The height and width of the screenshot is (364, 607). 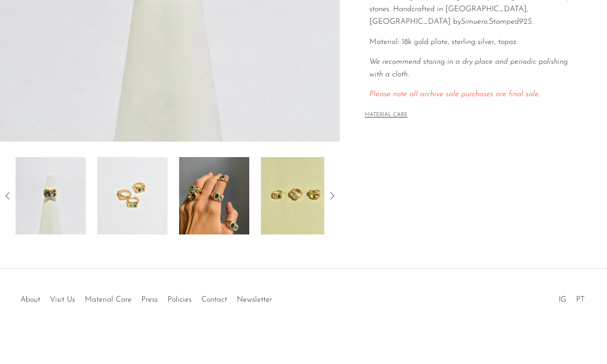 I want to click on span: Please note all archive sale purchases are final sale., so click(x=455, y=94).